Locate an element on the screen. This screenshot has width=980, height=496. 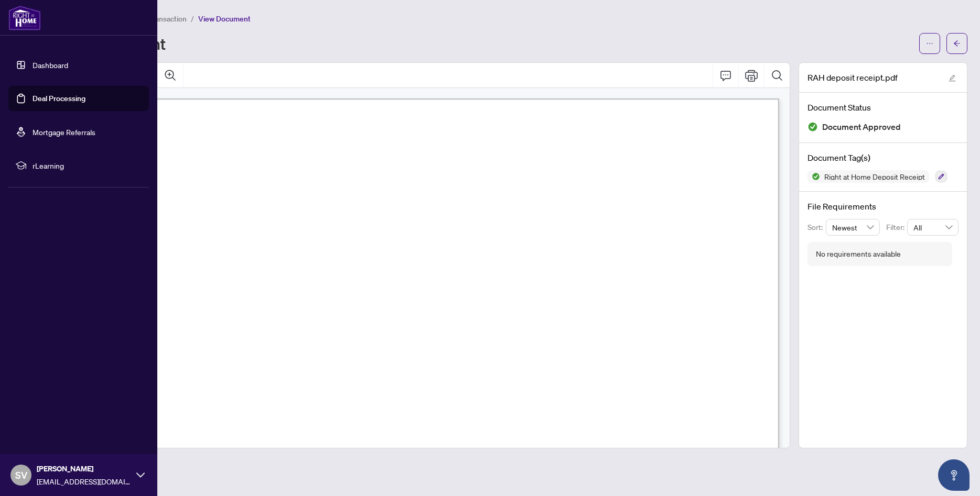
p: Filter: is located at coordinates (897, 228).